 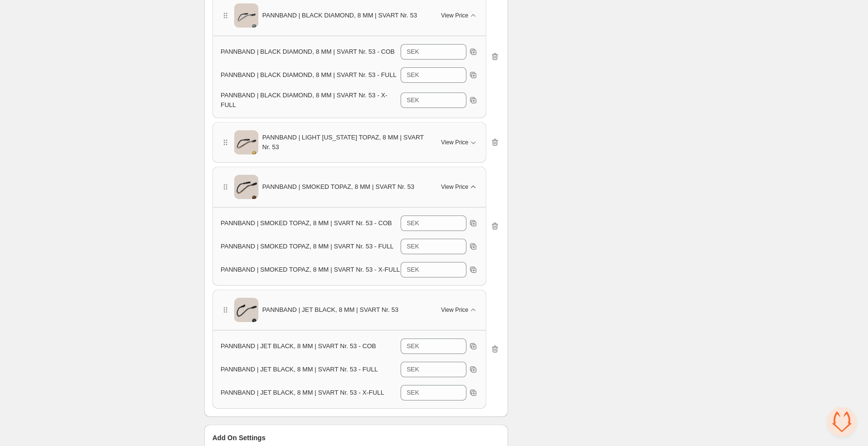 What do you see at coordinates (246, 16) in the screenshot?
I see `img: PANNBAND | BLACK DIAMOND, 8 MM | SVART Nr. 53` at bounding box center [246, 16].